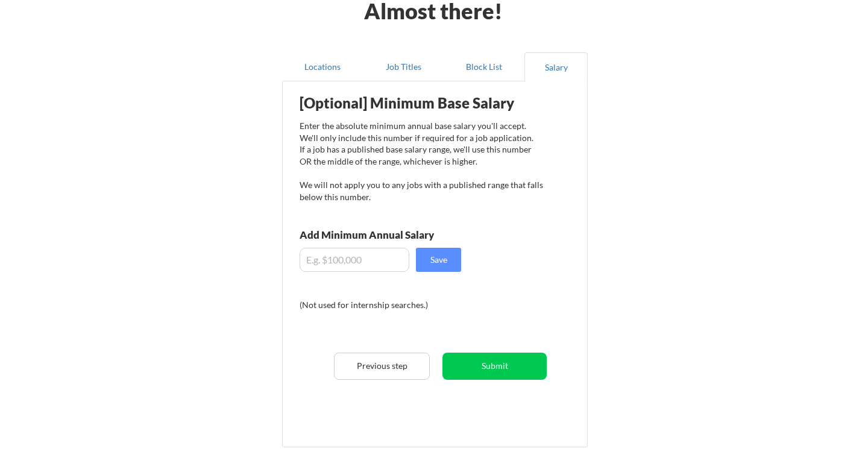 The image size is (868, 469). What do you see at coordinates (382, 366) in the screenshot?
I see `button: Previous step` at bounding box center [382, 366].